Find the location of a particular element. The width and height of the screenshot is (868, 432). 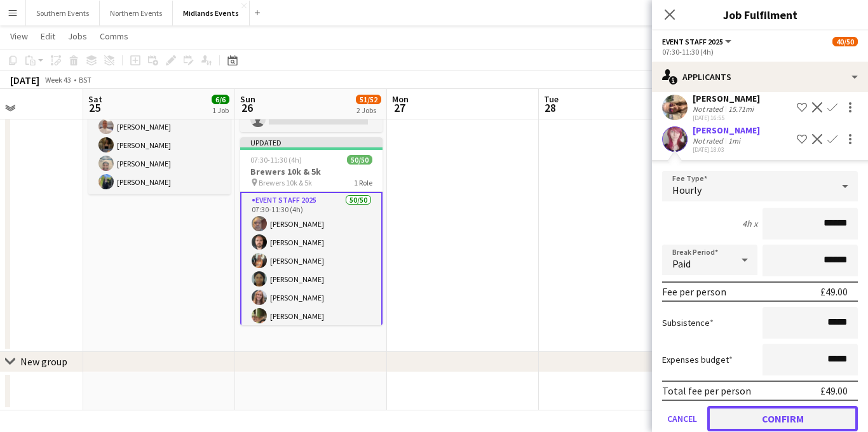

span: Comms is located at coordinates (114, 36).